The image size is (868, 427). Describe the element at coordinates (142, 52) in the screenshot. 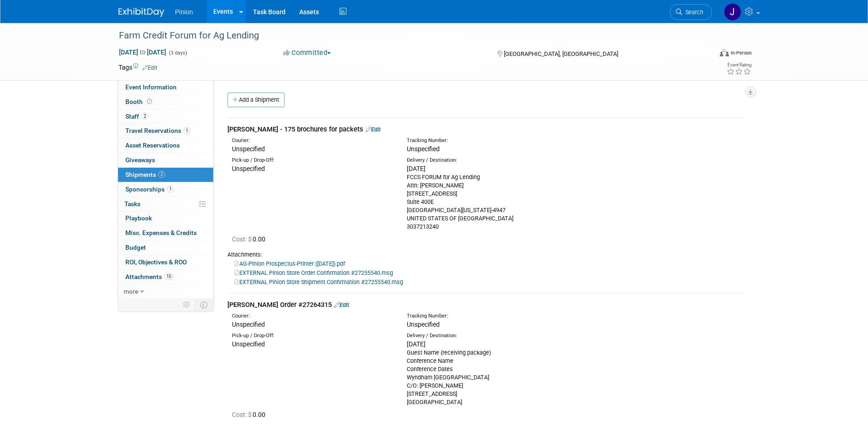

I see `span: to` at that location.